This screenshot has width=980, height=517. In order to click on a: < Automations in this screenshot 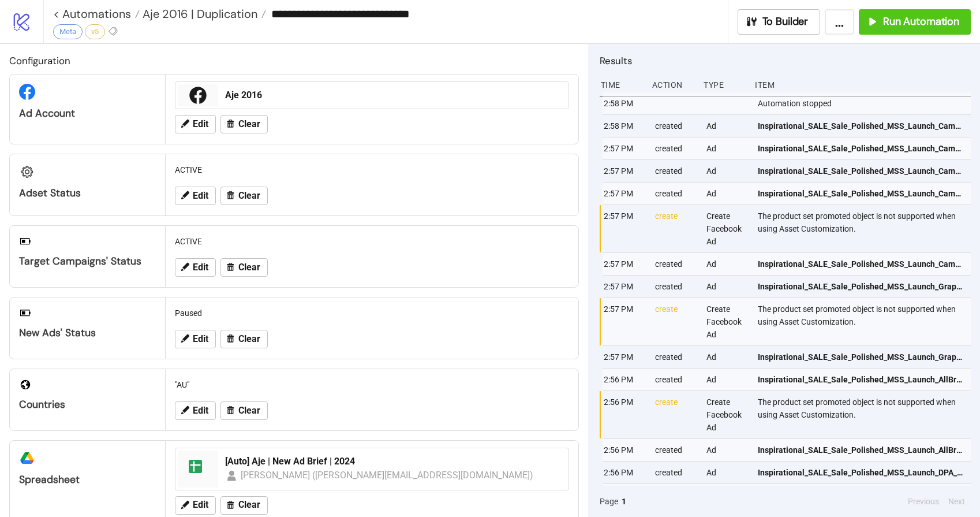, I will do `click(96, 14)`.